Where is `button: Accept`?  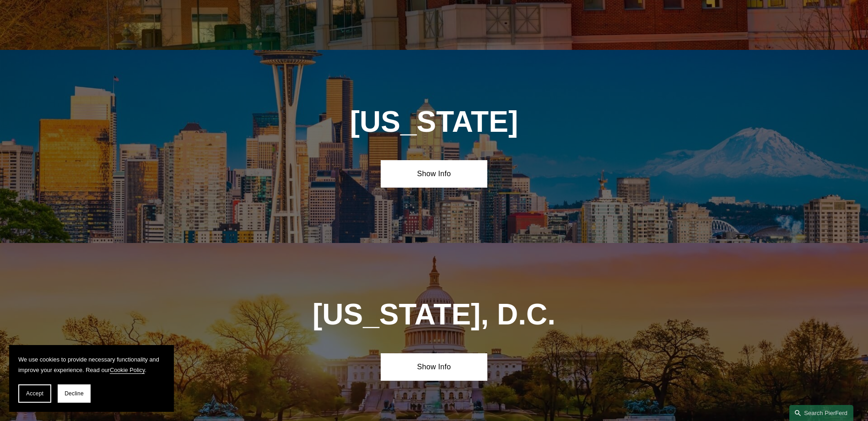 button: Accept is located at coordinates (35, 394).